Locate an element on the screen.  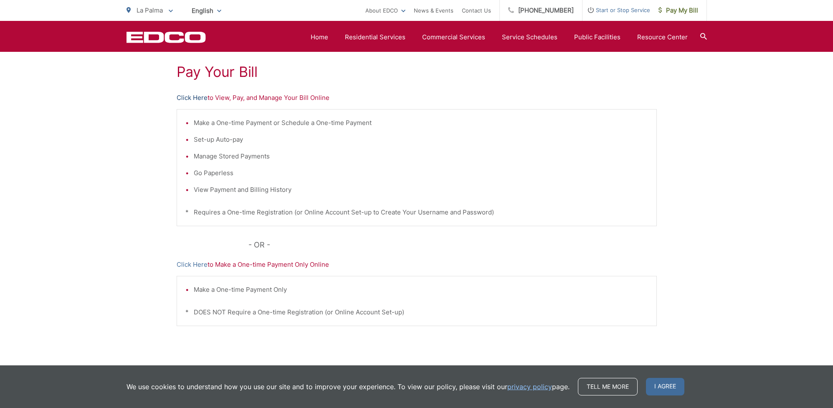
a: About EDCO is located at coordinates (385, 10).